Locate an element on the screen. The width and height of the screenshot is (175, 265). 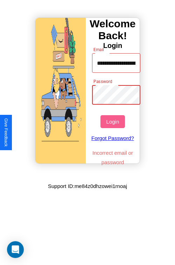
div: Give Feedback is located at coordinates (6, 132).